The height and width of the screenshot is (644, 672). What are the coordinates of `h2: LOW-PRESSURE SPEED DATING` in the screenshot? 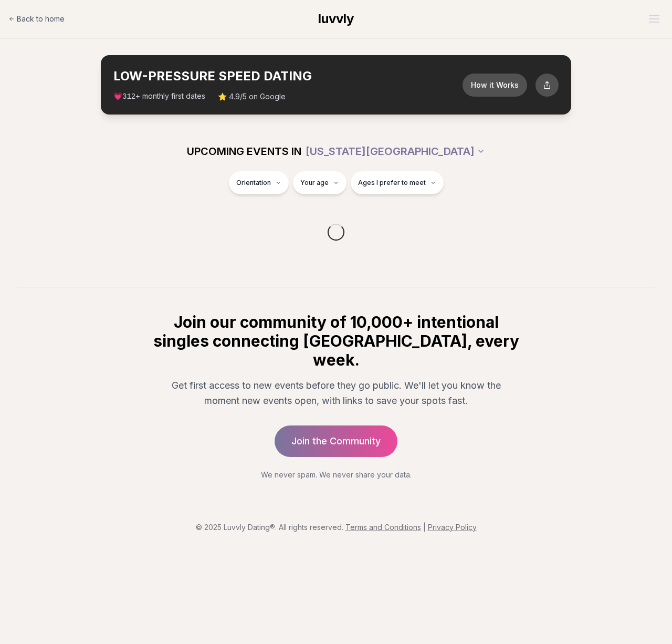 It's located at (287, 76).